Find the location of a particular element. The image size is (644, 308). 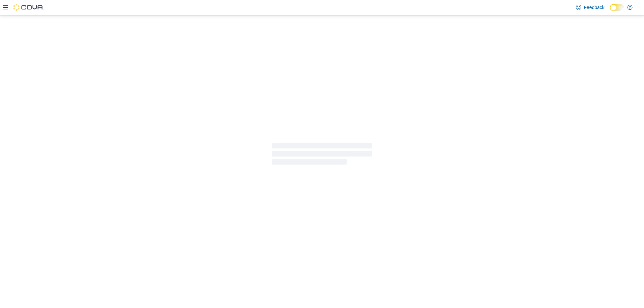

span: Feedback is located at coordinates (594, 7).